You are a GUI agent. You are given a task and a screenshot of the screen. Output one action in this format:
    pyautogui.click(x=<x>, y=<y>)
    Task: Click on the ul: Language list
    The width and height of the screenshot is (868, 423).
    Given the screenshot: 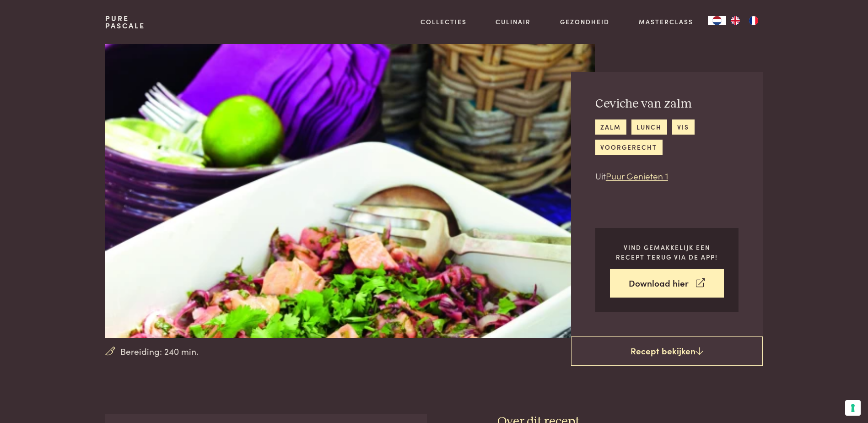 What is the action you would take?
    pyautogui.click(x=744, y=21)
    